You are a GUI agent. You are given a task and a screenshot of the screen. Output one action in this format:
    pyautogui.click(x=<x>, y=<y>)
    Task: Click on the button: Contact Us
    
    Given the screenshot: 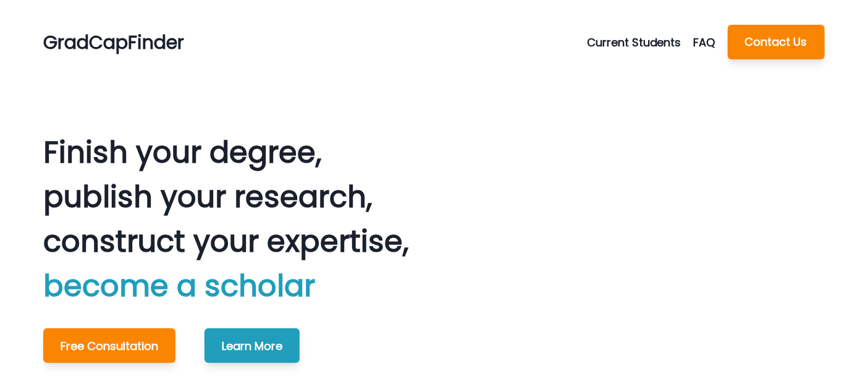 What is the action you would take?
    pyautogui.click(x=776, y=42)
    